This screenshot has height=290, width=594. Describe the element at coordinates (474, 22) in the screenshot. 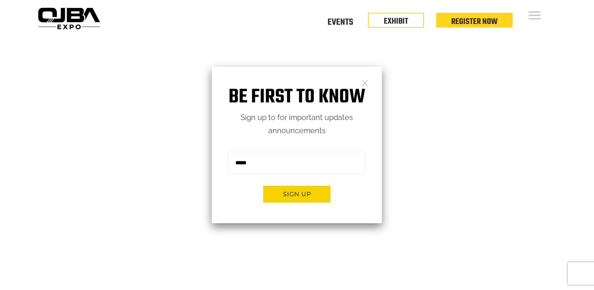

I see `a: Register Now` at that location.